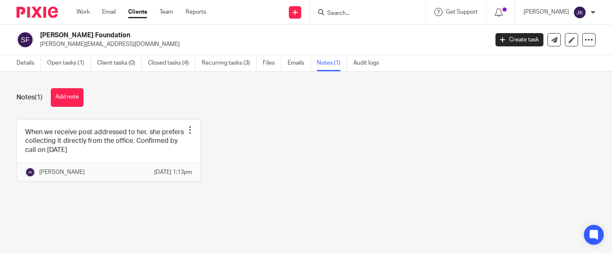 This screenshot has width=612, height=253. What do you see at coordinates (37, 12) in the screenshot?
I see `img: Pixie` at bounding box center [37, 12].